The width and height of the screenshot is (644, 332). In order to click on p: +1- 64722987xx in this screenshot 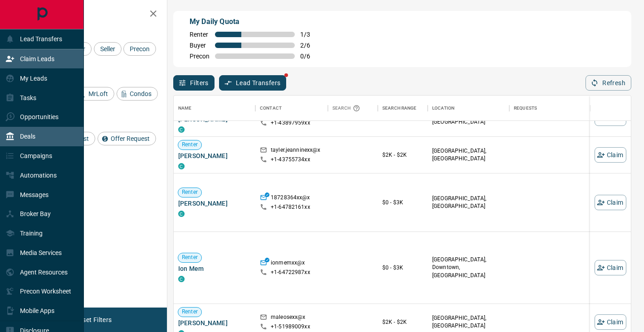, I will do `click(290, 273)`.